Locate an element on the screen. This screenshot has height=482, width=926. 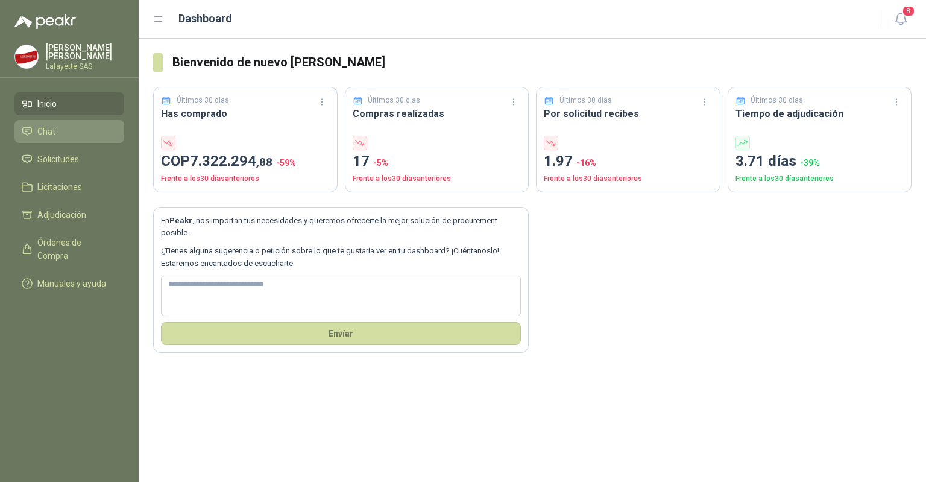
span: -5 % is located at coordinates (380, 163).